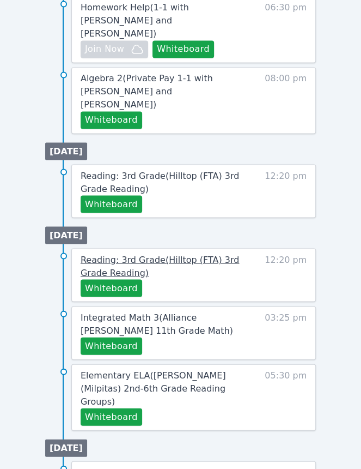 This screenshot has width=361, height=469. I want to click on span: 08:00 pm, so click(286, 100).